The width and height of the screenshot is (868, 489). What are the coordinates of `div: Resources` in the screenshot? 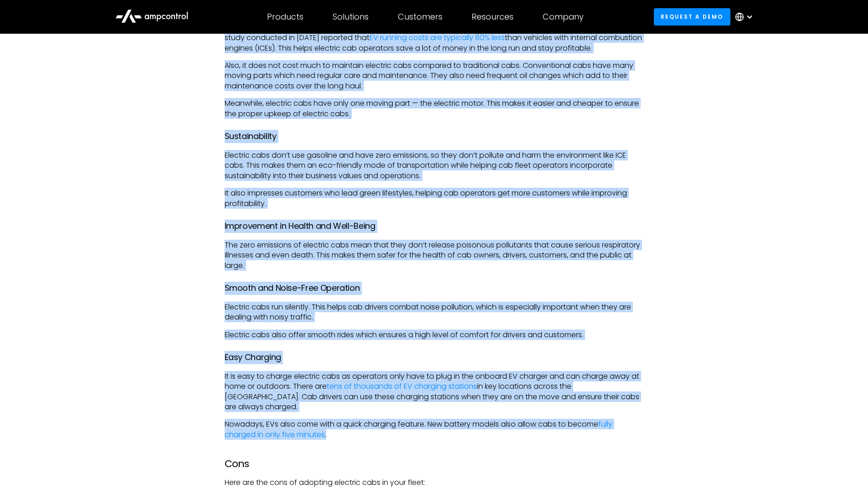 It's located at (493, 17).